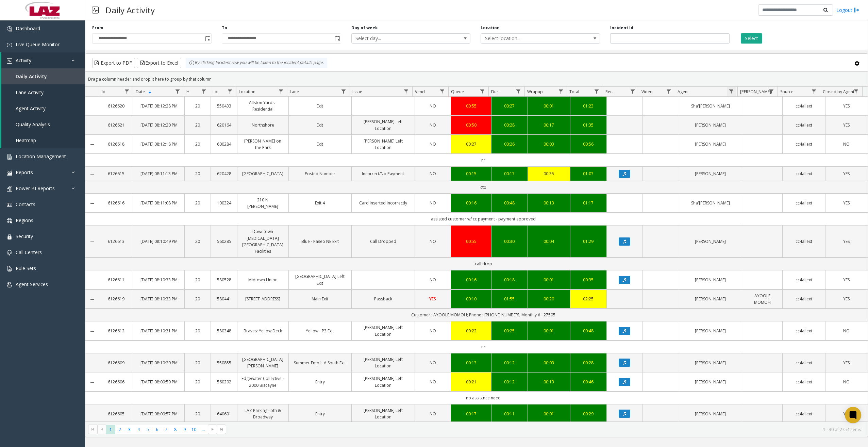 Image resolution: width=868 pixels, height=447 pixels. I want to click on div: 01:07, so click(588, 173).